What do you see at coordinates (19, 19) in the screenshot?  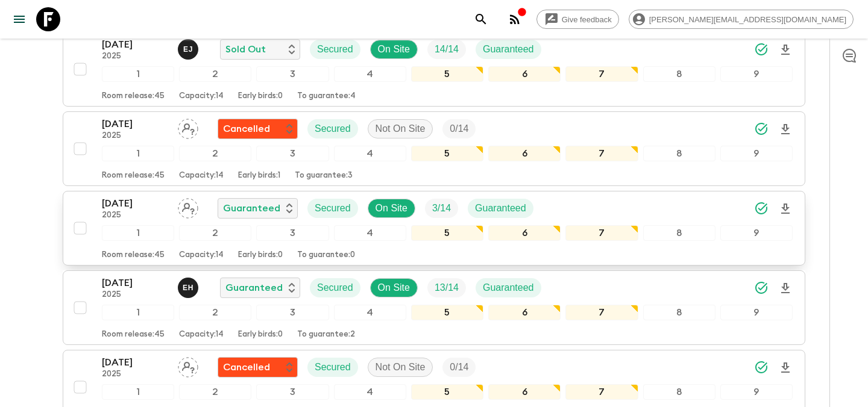 I see `button: menu` at bounding box center [19, 19].